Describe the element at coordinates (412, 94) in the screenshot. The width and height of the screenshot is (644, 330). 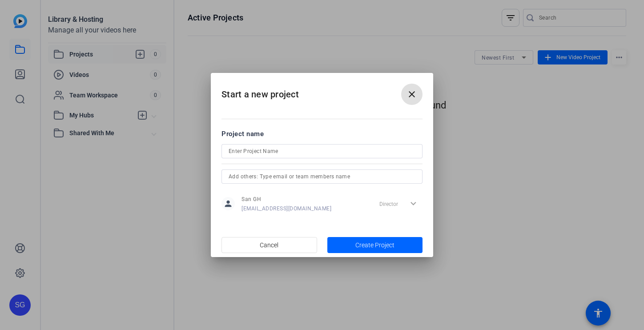
I see `mat-icon: close` at that location.